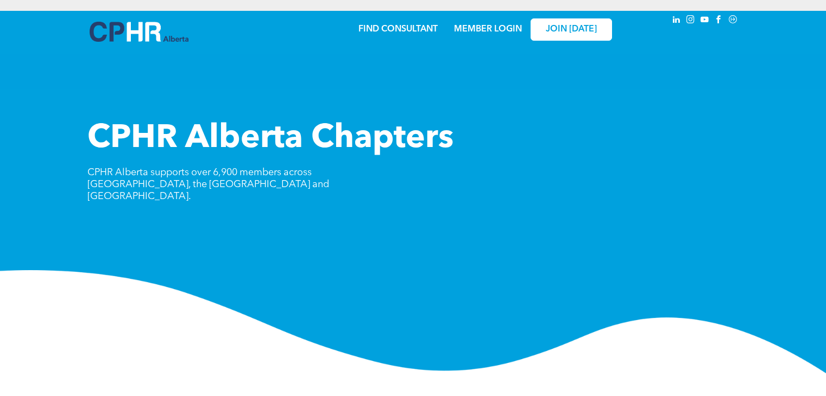 Image resolution: width=826 pixels, height=396 pixels. Describe the element at coordinates (691, 21) in the screenshot. I see `a: instagram` at that location.